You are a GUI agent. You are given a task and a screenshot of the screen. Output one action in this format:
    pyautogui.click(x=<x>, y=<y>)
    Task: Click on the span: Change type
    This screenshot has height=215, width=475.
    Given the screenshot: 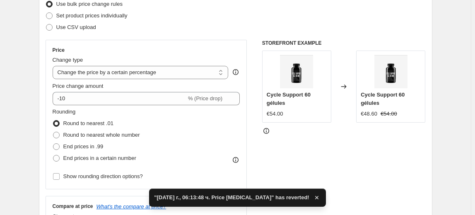 What is the action you would take?
    pyautogui.click(x=68, y=60)
    